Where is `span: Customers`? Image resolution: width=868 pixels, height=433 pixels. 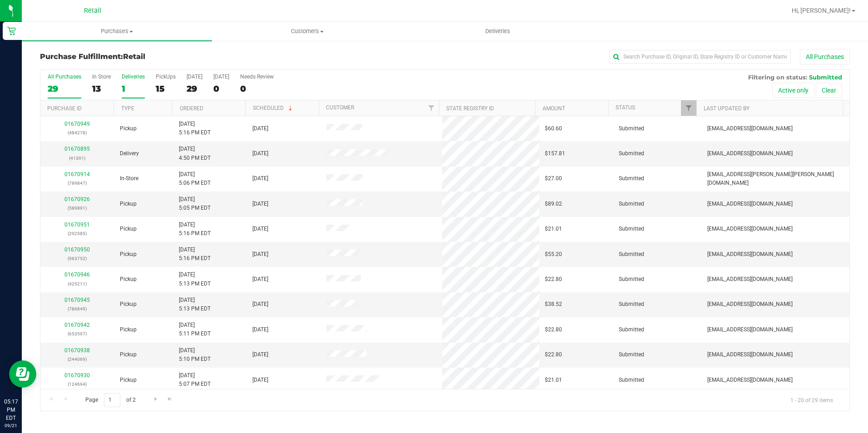 span: Customers is located at coordinates (307, 31).